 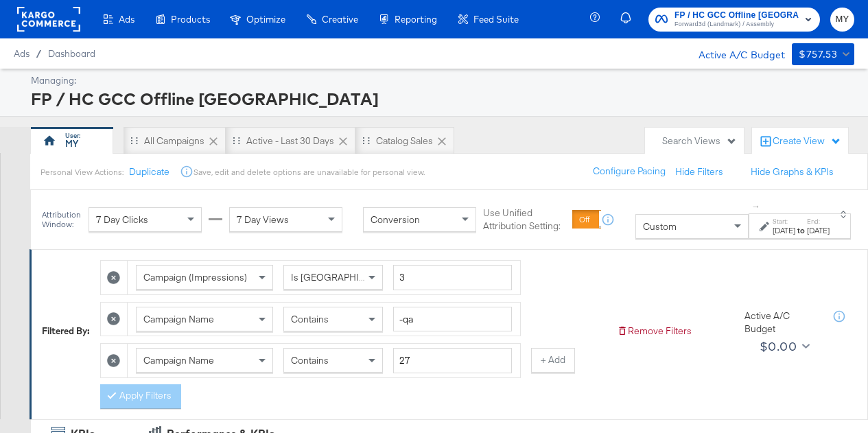 I want to click on div: Save, edit and delete options are unavailable for personal view., so click(x=309, y=172).